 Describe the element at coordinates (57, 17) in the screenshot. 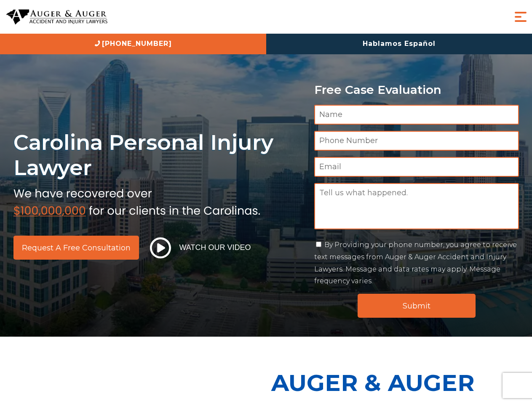

I see `img: Auger & Auger Accident and Injury Lawyers Logo` at that location.